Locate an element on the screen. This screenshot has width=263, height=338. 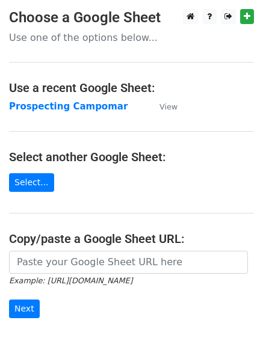
h4: Use a recent Google Sheet: is located at coordinates (131, 88).